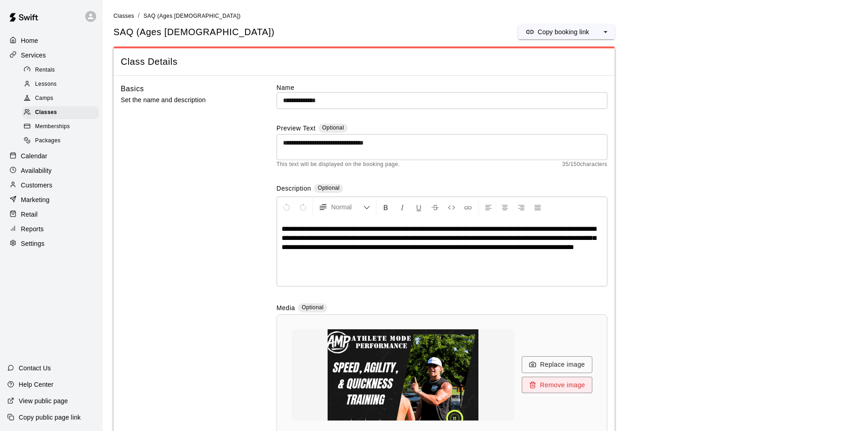 This screenshot has width=868, height=431. What do you see at coordinates (51, 156) in the screenshot?
I see `a: Calendar` at bounding box center [51, 156].